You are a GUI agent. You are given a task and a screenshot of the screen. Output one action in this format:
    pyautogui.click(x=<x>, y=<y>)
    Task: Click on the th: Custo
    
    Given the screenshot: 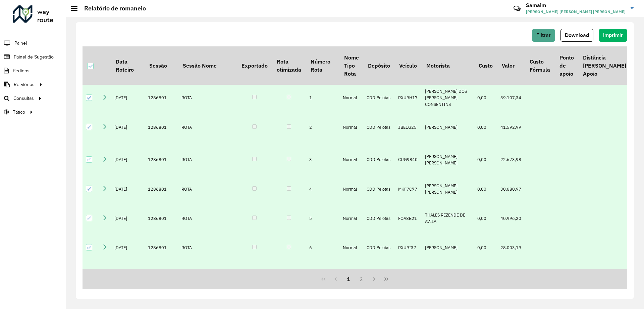 What is the action you would take?
    pyautogui.click(x=485, y=65)
    